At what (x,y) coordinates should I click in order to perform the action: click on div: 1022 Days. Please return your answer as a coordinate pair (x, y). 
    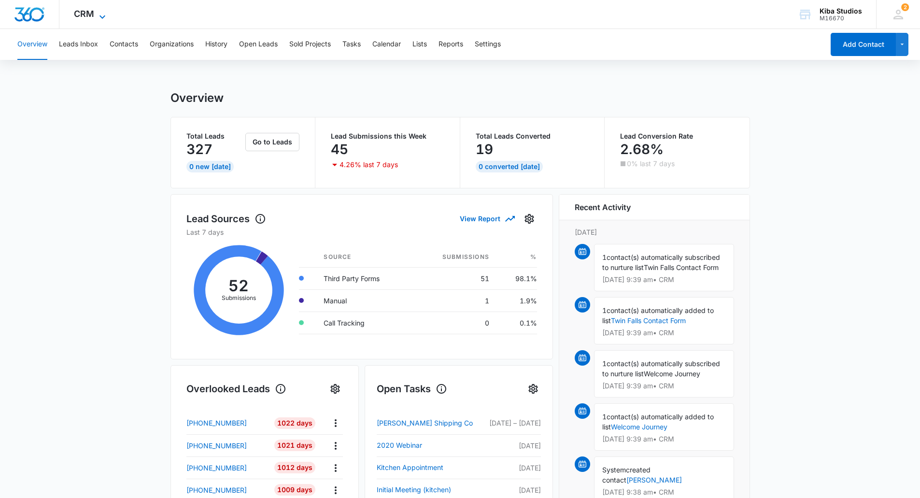
    Looking at the image, I should click on (295, 423).